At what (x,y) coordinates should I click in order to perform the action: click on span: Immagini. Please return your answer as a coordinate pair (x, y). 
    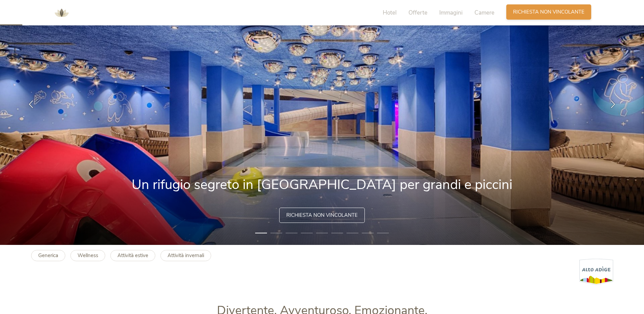
    Looking at the image, I should click on (451, 13).